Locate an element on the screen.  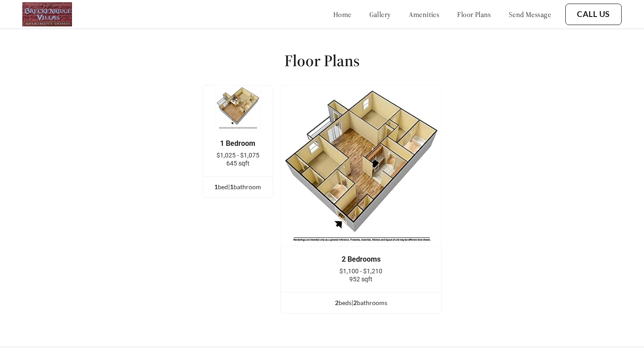
div: bed | bathroom is located at coordinates (238, 187).